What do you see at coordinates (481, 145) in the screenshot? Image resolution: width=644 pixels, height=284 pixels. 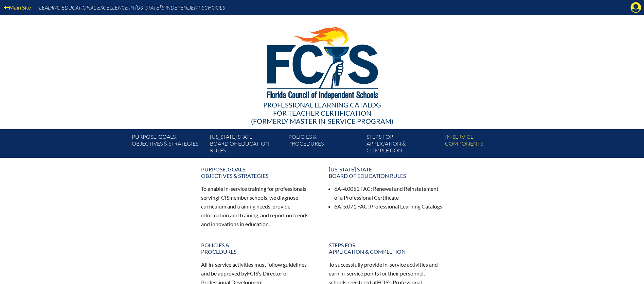 I see `a: In-servicecomponents` at bounding box center [481, 145].